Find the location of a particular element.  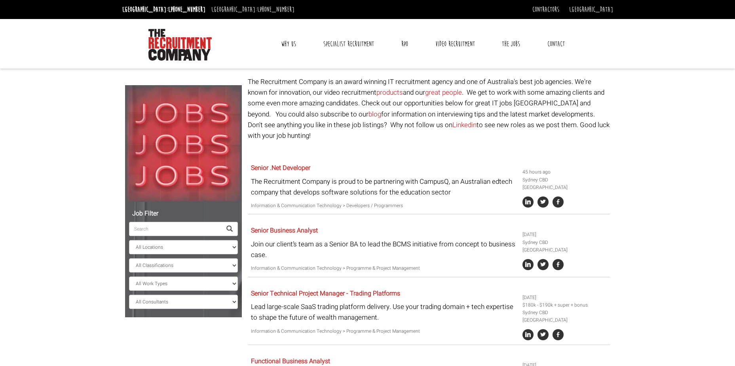

a: blog is located at coordinates (375, 114).